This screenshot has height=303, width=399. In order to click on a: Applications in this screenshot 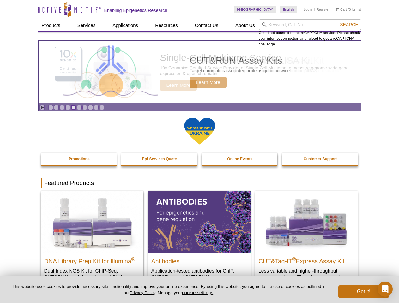, I will do `click(125, 25)`.